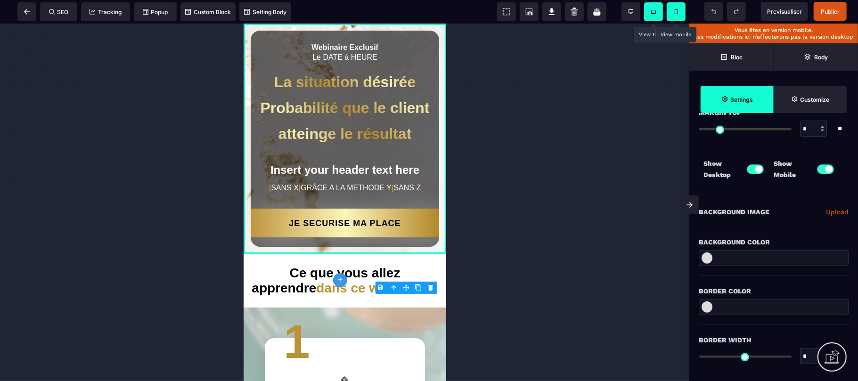 The height and width of the screenshot is (381, 858). What do you see at coordinates (101, 318) in the screenshot?
I see `h1: 1` at bounding box center [101, 318].